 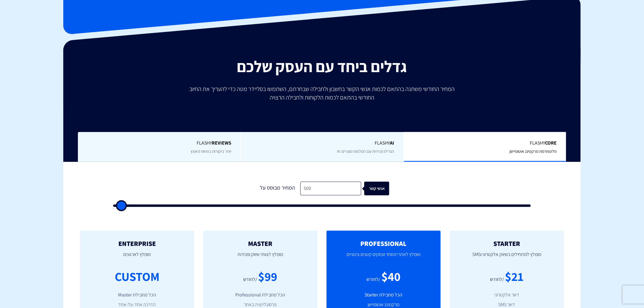 What do you see at coordinates (507, 295) in the screenshot?
I see `li: דיוור אלקטרוני` at bounding box center [507, 295].